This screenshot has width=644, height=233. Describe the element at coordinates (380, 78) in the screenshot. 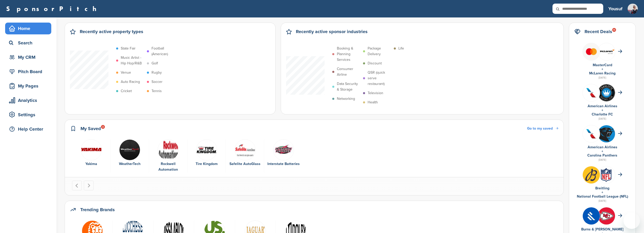

I see `p: QSR (quick serve restaurant)` at that location.